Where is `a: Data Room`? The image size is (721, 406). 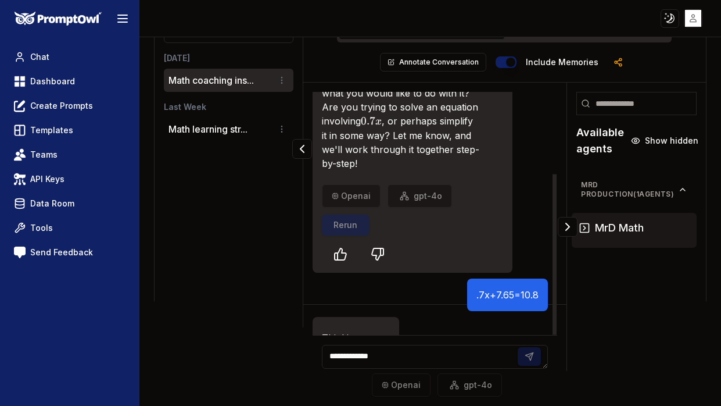
a: Data Room is located at coordinates (69, 203).